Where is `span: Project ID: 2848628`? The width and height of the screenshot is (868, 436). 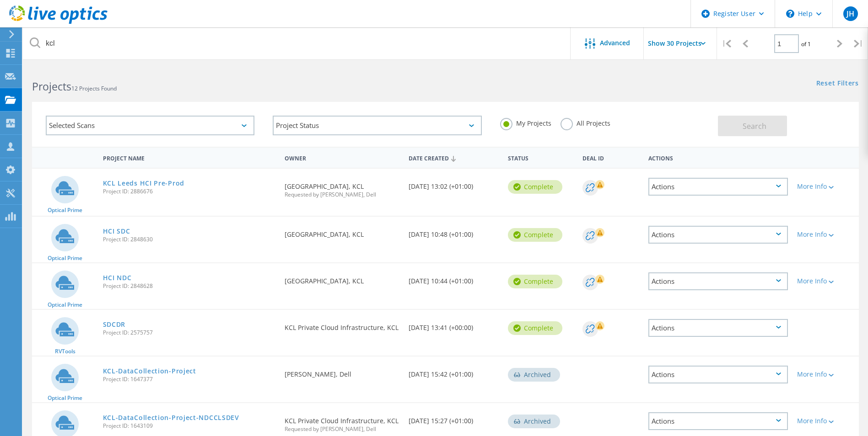
span: Project ID: 2848628 is located at coordinates (190, 287).